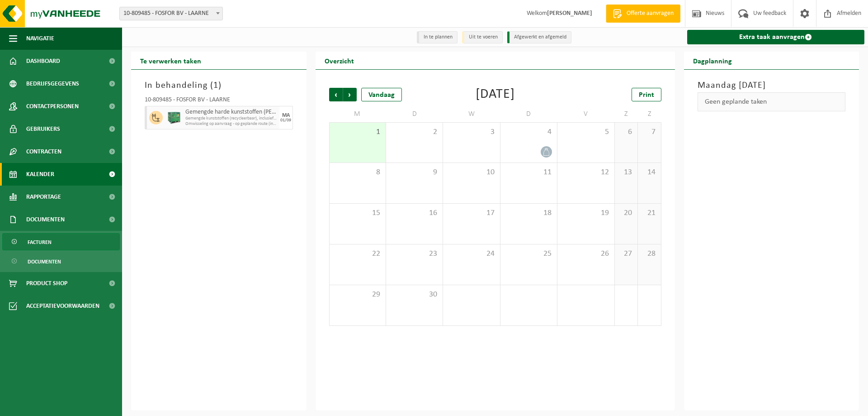 The width and height of the screenshot is (868, 416). What do you see at coordinates (285, 115) in the screenshot?
I see `div: MA` at bounding box center [285, 115].